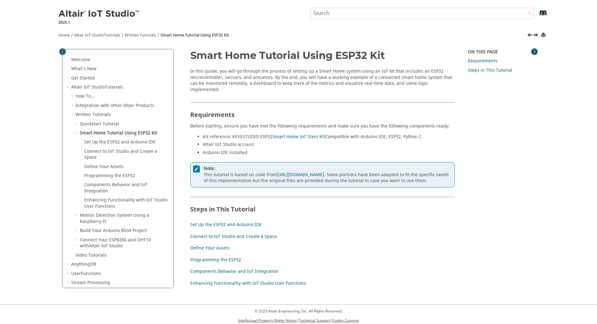  I want to click on span: Functions, so click(91, 273).